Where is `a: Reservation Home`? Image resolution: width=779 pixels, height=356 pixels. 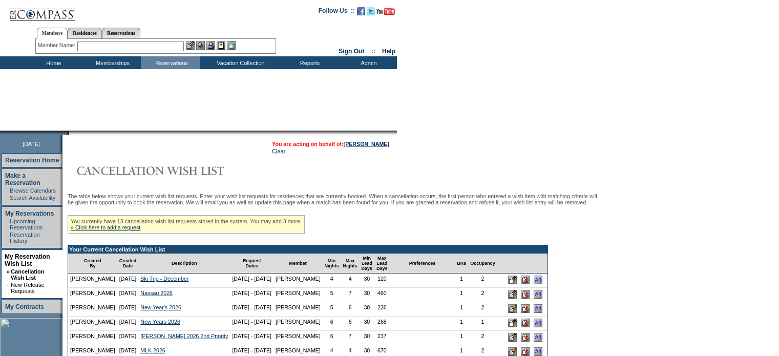
a: Reservation Home is located at coordinates (32, 160).